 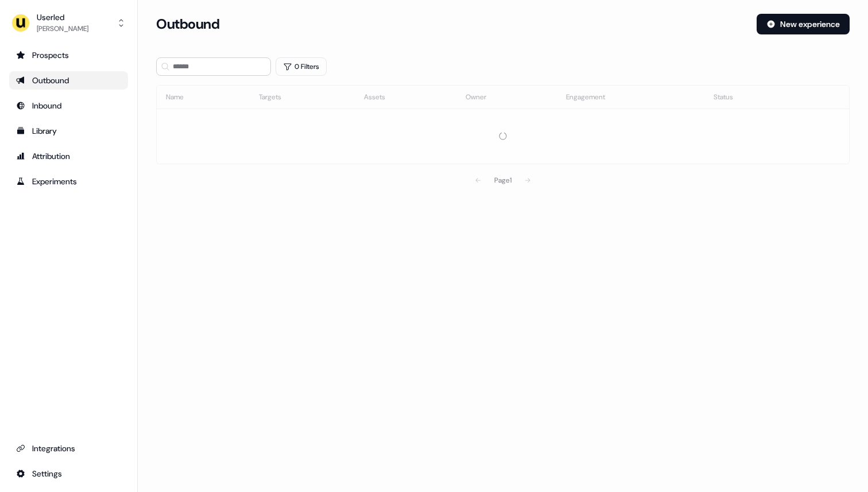 What do you see at coordinates (69, 181) in the screenshot?
I see `a: Go to experiments` at bounding box center [69, 181].